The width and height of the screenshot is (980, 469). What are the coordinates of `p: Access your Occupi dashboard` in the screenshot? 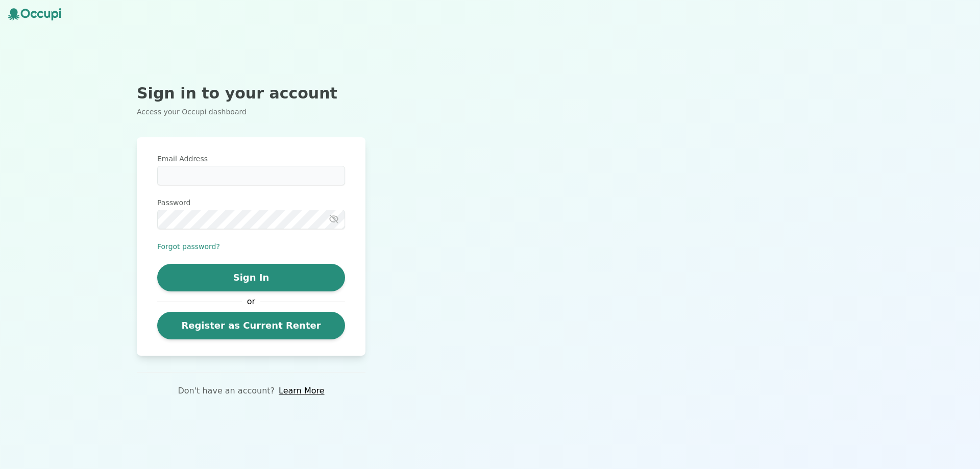 It's located at (251, 111).